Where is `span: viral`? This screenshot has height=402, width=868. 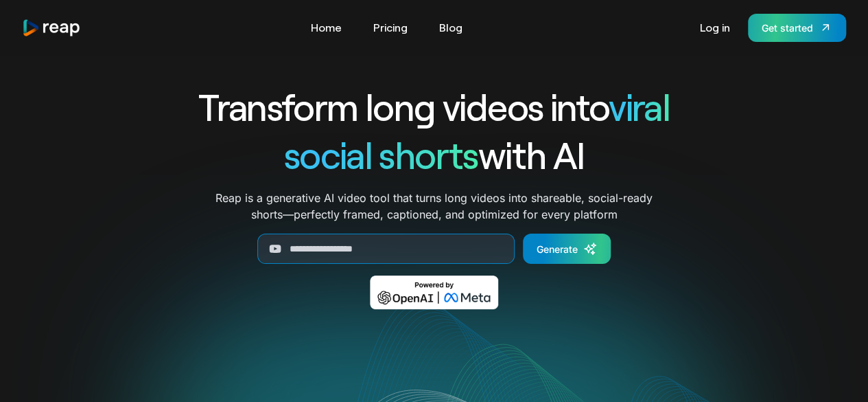
span: viral is located at coordinates (639, 105).